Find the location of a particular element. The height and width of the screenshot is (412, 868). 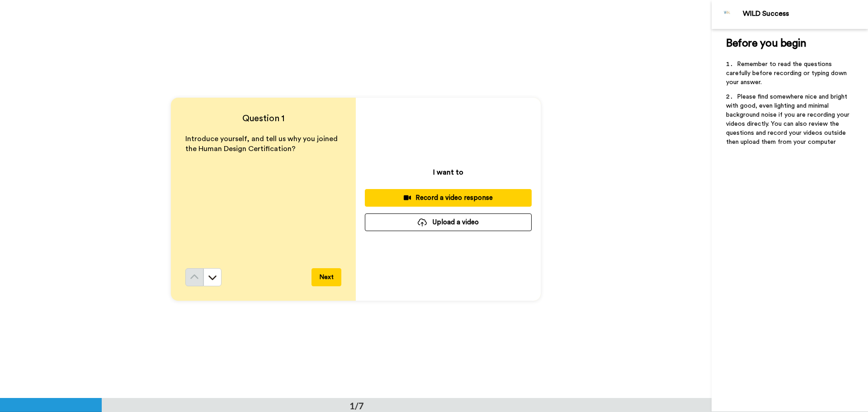

h4: Question 1 is located at coordinates (263, 118).